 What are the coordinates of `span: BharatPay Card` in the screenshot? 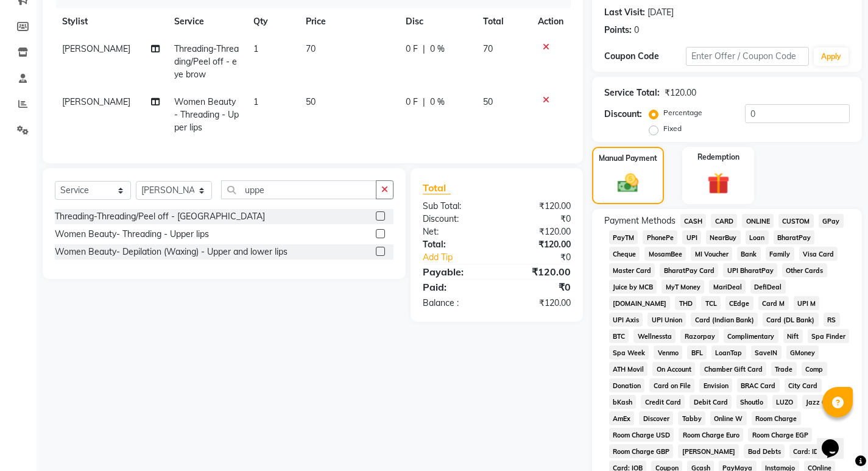 It's located at (689, 269).